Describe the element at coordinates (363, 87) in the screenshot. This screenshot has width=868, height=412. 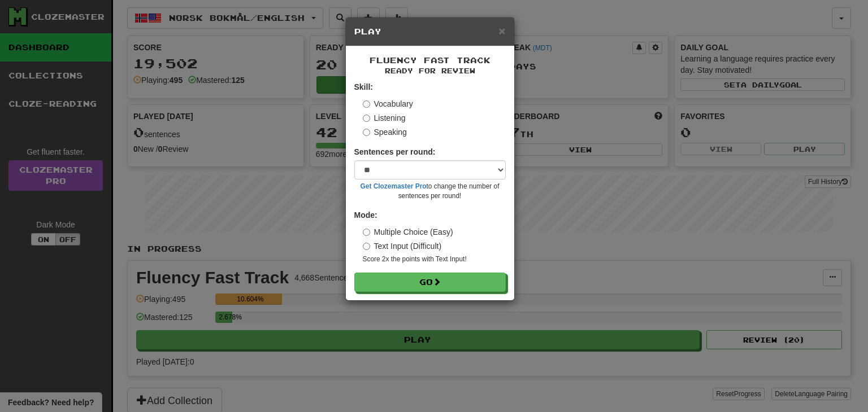
I see `strong: Skill:` at that location.